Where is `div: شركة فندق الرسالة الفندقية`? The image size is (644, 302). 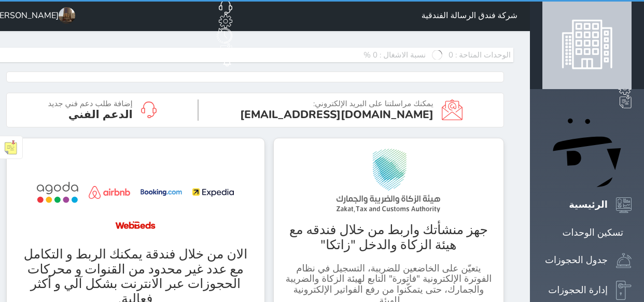 div: شركة فندق الرسالة الفندقية is located at coordinates (469, 15).